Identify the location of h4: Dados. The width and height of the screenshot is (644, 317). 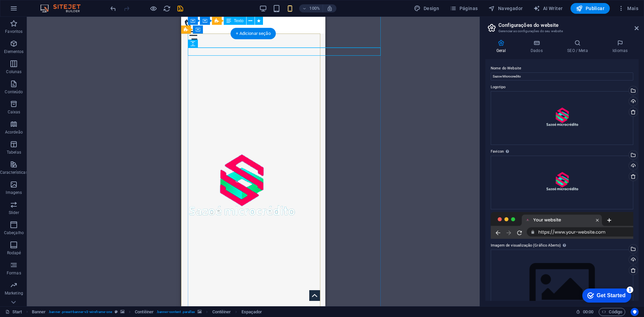
(538, 47).